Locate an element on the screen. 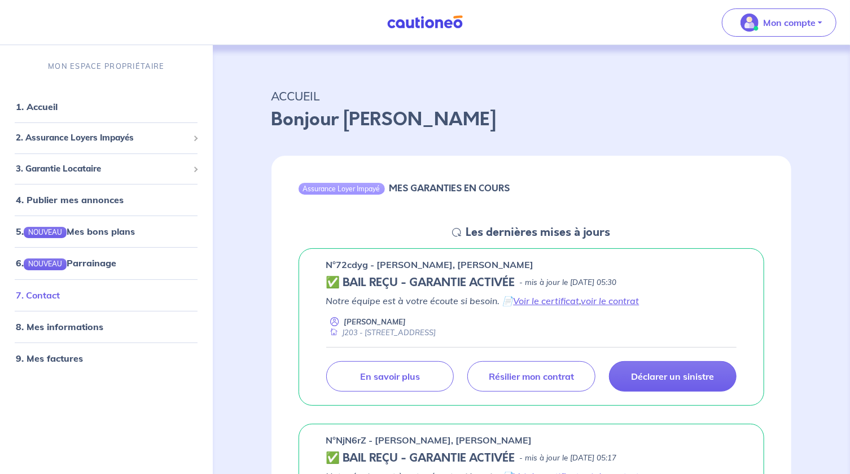 Image resolution: width=850 pixels, height=474 pixels. span: 2. Assurance Loyers Impayés is located at coordinates (102, 138).